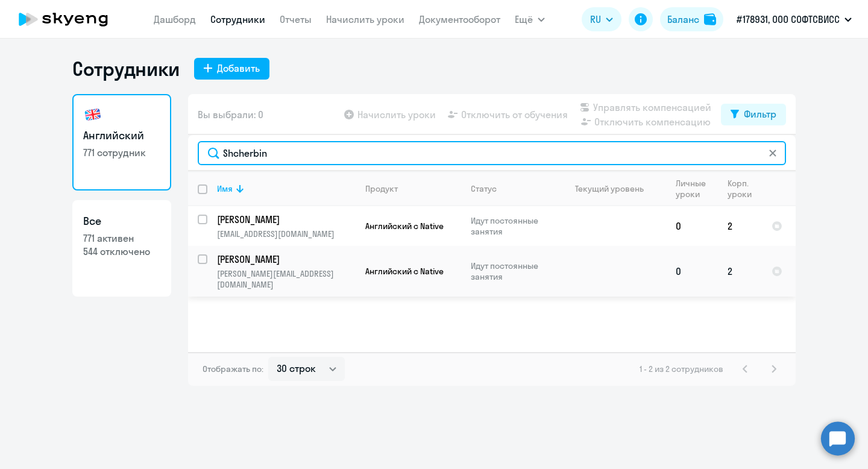 The width and height of the screenshot is (868, 469). I want to click on span: Ещё, so click(524, 19).